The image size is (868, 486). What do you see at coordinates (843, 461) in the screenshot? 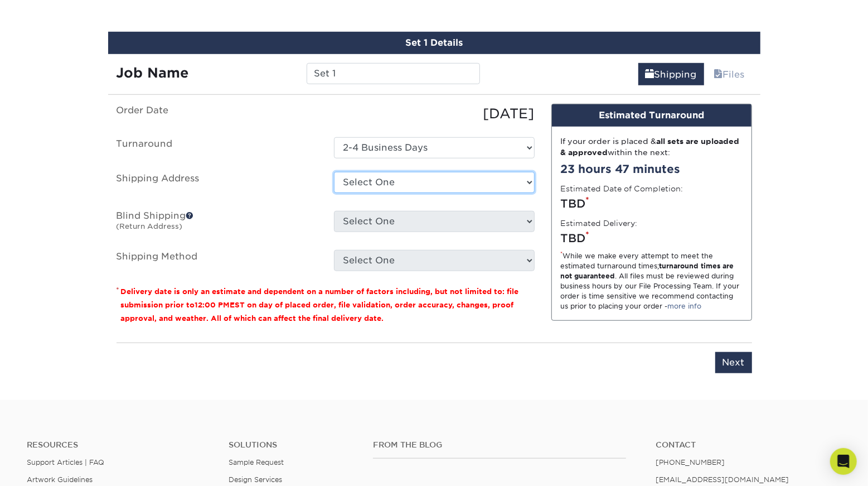
I see `div: Open Intercom Messenger` at bounding box center [843, 461].